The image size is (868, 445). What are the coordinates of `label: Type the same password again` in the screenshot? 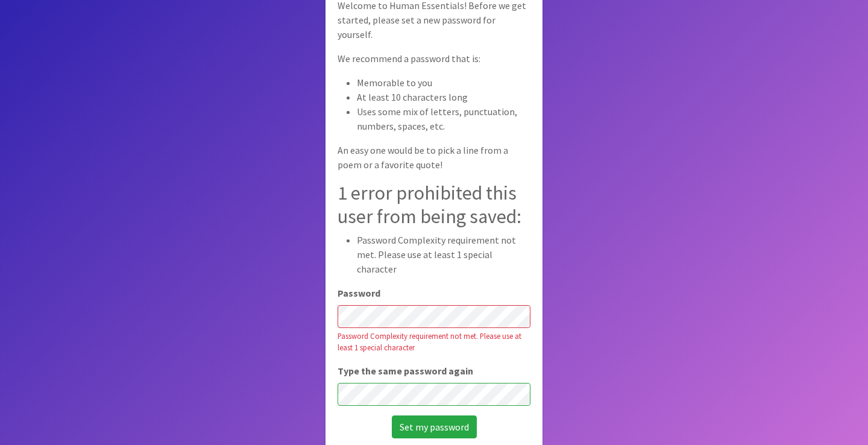 It's located at (405, 371).